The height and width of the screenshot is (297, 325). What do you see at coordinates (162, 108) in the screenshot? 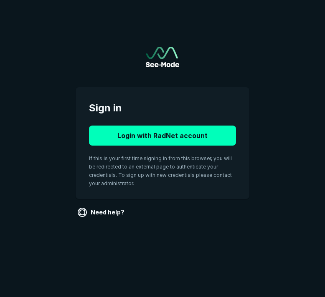
I see `span: Sign in` at bounding box center [162, 108].